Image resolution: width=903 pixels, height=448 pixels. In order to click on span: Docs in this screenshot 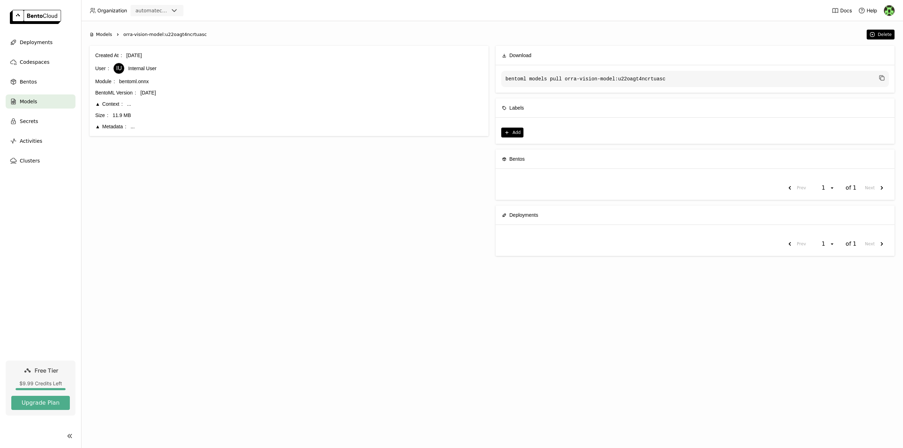, I will do `click(846, 11)`.